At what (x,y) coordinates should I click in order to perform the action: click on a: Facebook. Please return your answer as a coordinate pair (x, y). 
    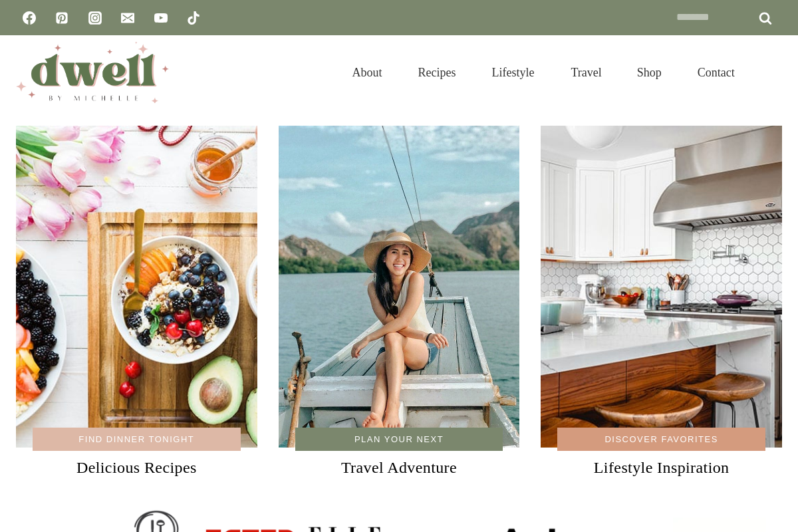
    Looking at the image, I should click on (29, 18).